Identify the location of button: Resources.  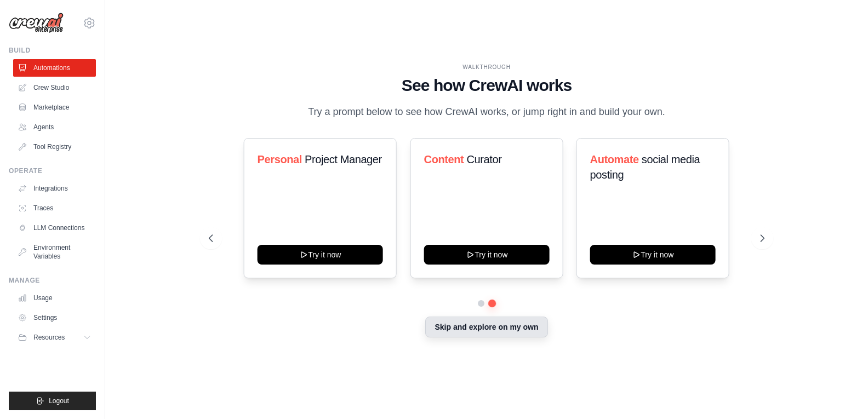
(54, 337).